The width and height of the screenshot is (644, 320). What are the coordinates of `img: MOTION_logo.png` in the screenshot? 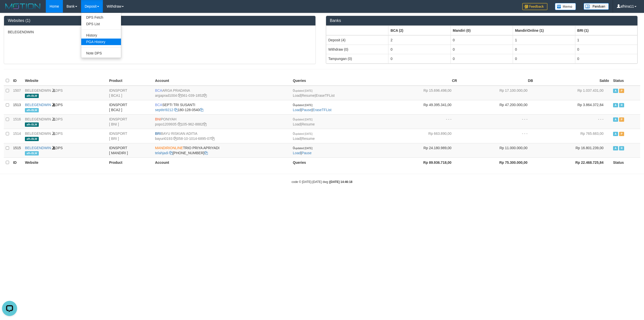 It's located at (23, 6).